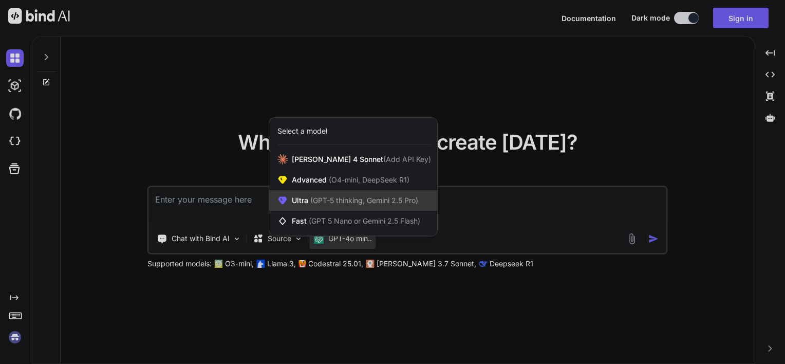 The image size is (785, 364). Describe the element at coordinates (364, 220) in the screenshot. I see `span: (GPT 5 Nano or Gemini 2.5 Flash)` at that location.